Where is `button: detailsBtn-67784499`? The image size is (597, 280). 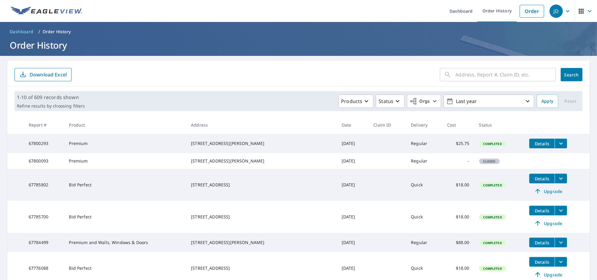
button: detailsBtn-67784499 is located at coordinates (542, 243).